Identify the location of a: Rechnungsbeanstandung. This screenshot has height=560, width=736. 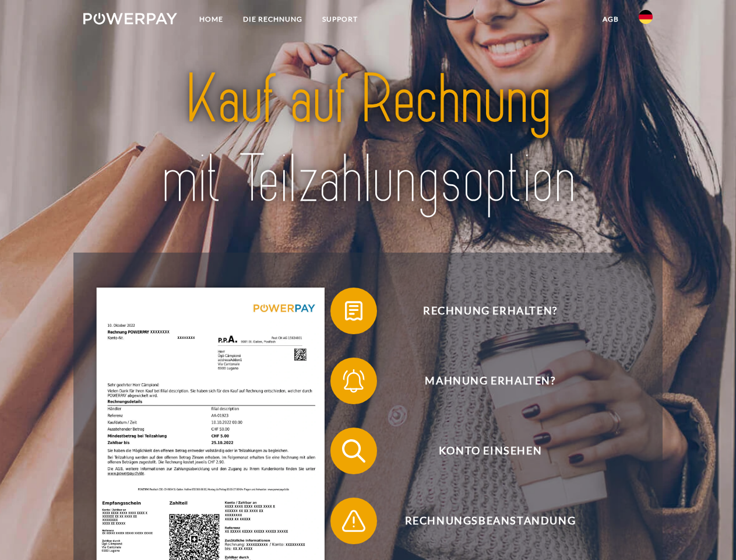
(482, 521).